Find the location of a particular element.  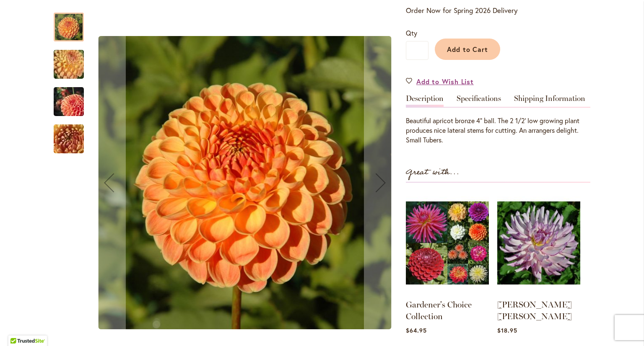

span: $64.95 is located at coordinates (416, 330).